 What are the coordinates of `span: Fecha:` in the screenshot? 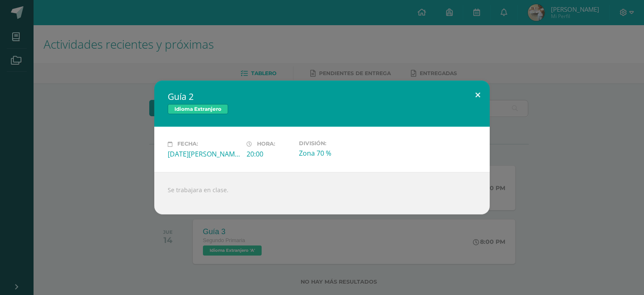 It's located at (187, 144).